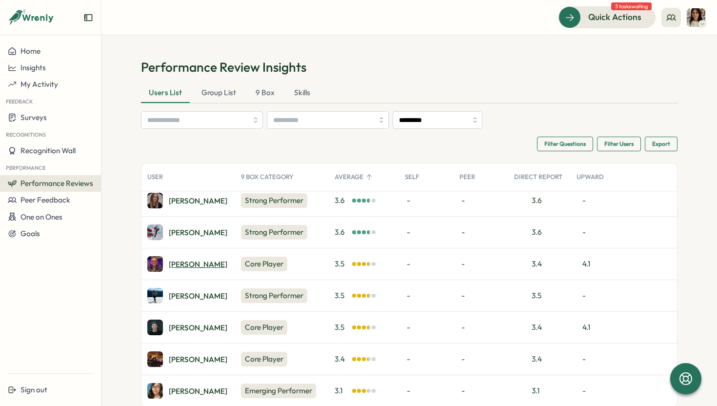  Describe the element at coordinates (282, 177) in the screenshot. I see `div: 9 Box Category` at that location.